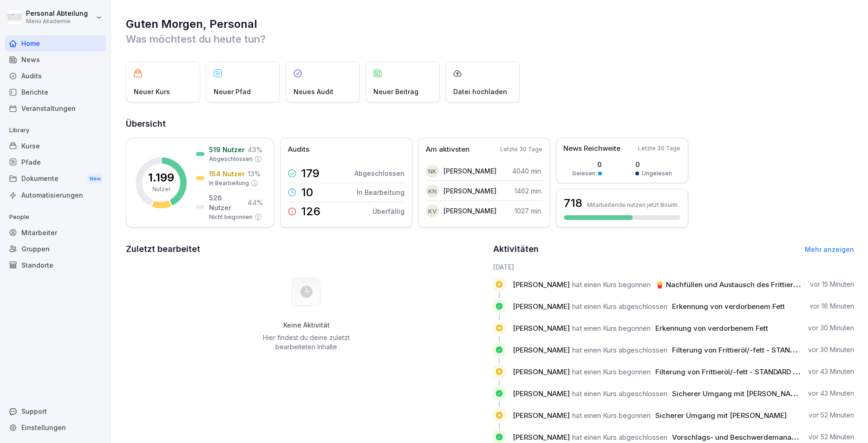  What do you see at coordinates (55, 108) in the screenshot?
I see `div: Veranstaltungen` at bounding box center [55, 108].